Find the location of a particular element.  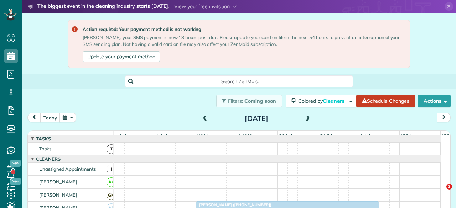

span: Filters: is located at coordinates (235, 101).